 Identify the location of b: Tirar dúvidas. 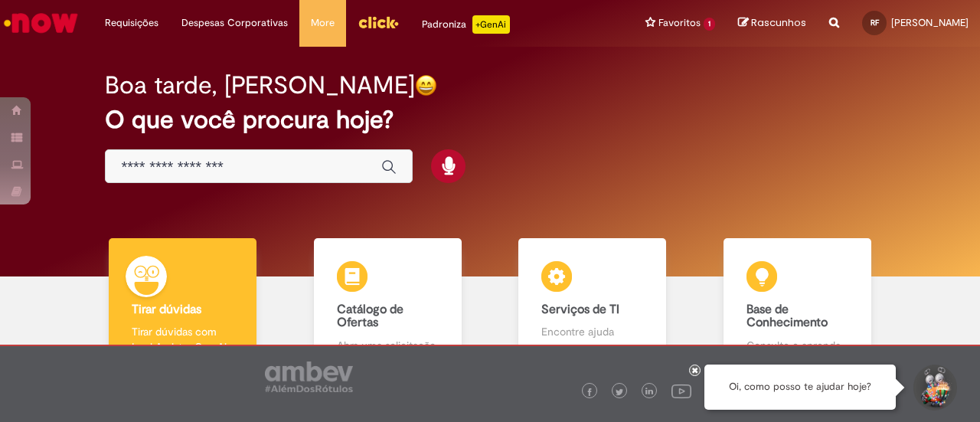
(166, 309).